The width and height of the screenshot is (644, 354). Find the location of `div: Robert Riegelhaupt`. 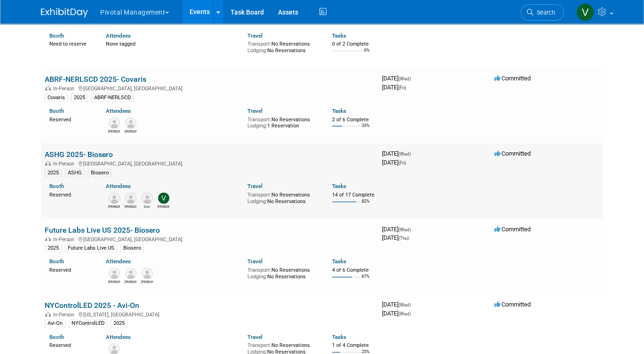

div: Robert Riegelhaupt is located at coordinates (114, 131).